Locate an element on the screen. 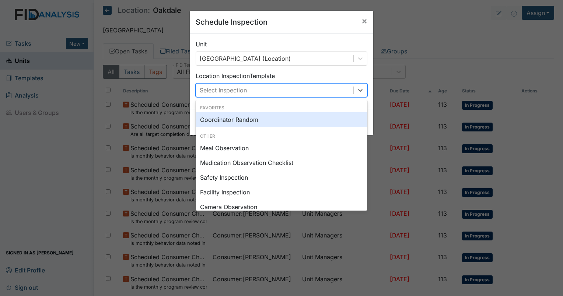  div: Medication Observation Checklist is located at coordinates (282, 163).